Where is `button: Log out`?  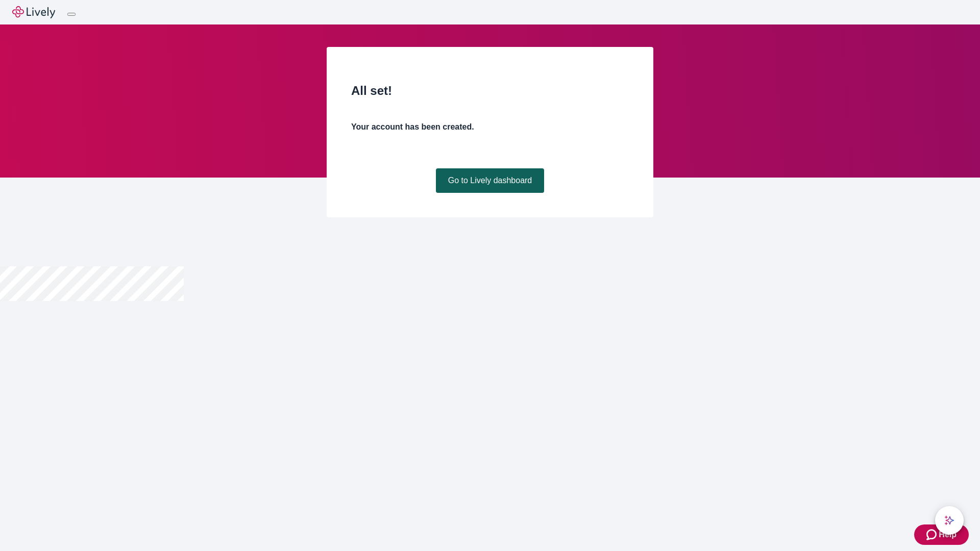
button: Log out is located at coordinates (71, 14).